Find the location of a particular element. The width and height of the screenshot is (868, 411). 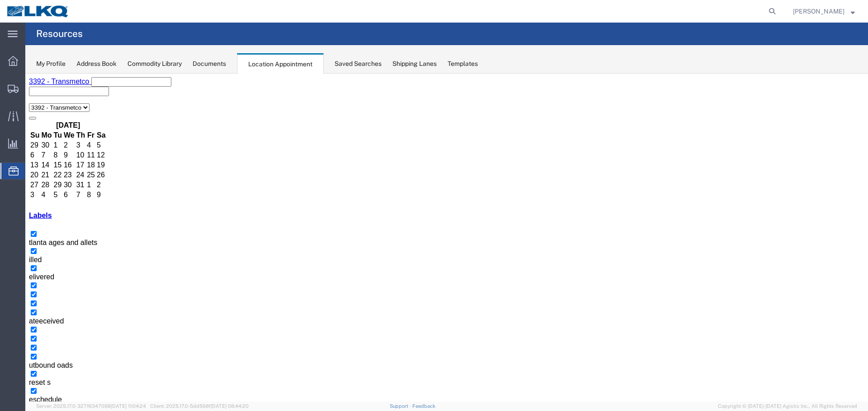

h4: Resources is located at coordinates (59, 34).